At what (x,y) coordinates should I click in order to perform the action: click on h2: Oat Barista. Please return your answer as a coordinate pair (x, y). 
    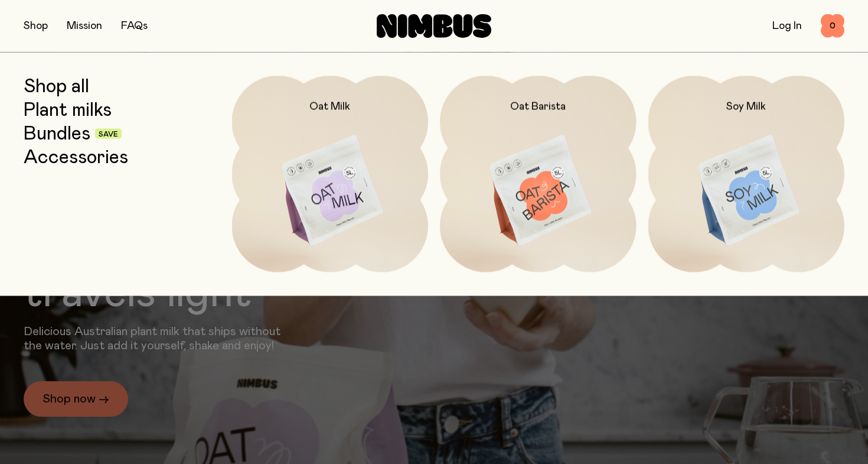
    Looking at the image, I should click on (538, 106).